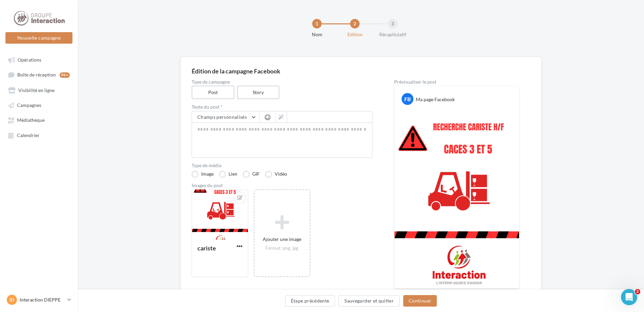 This screenshot has width=644, height=312. Describe the element at coordinates (39, 90) in the screenshot. I see `a: Visibilité en ligne` at that location.